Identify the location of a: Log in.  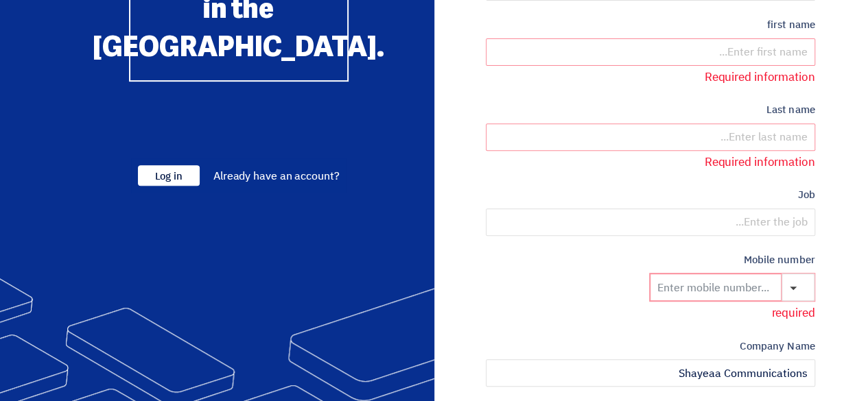
(169, 176).